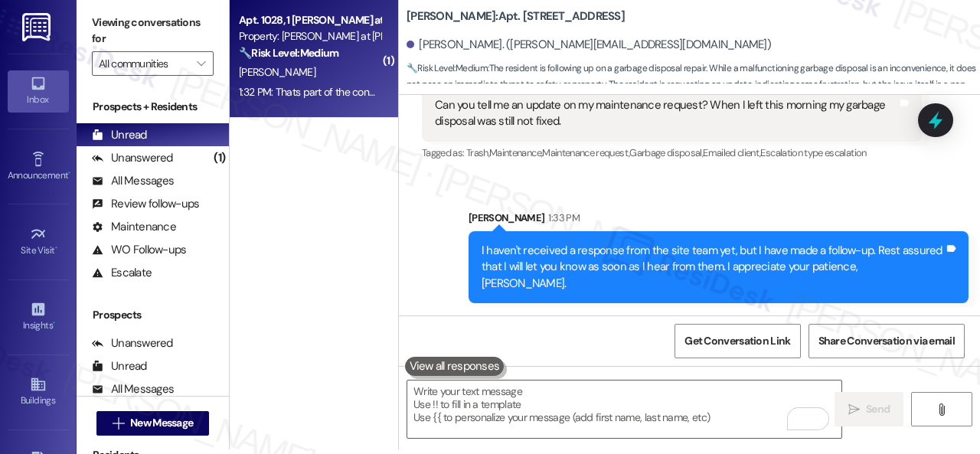 This screenshot has height=454, width=980. Describe the element at coordinates (478, 152) in the screenshot. I see `span: Trash ,` at that location.